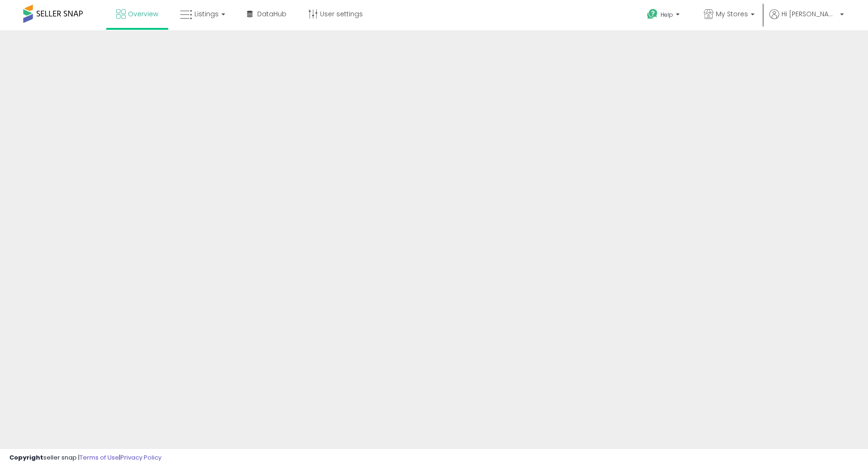 Image resolution: width=868 pixels, height=467 pixels. Describe the element at coordinates (652, 14) in the screenshot. I see `i: Get Help` at that location.